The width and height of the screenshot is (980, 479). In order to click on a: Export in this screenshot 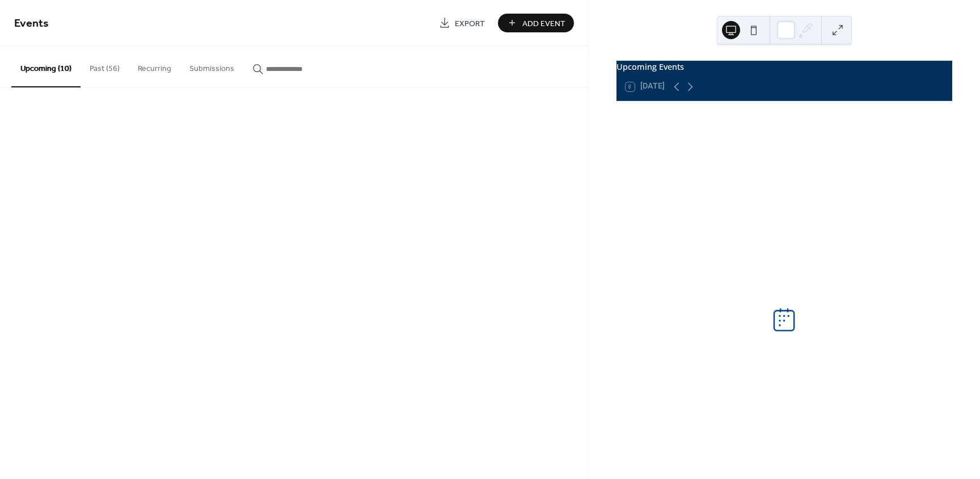, I will do `click(462, 23)`.